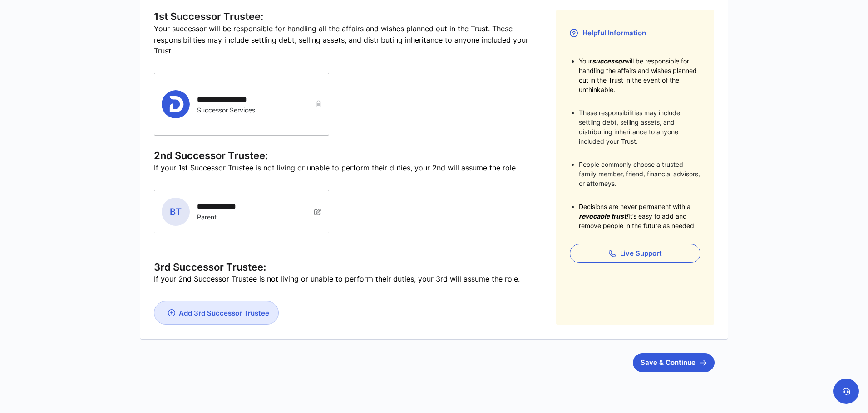 The height and width of the screenshot is (413, 868). Describe the element at coordinates (639, 127) in the screenshot. I see `li: These responsibilities may include settling debt, selling assets, and distributing inheritance to...` at that location.